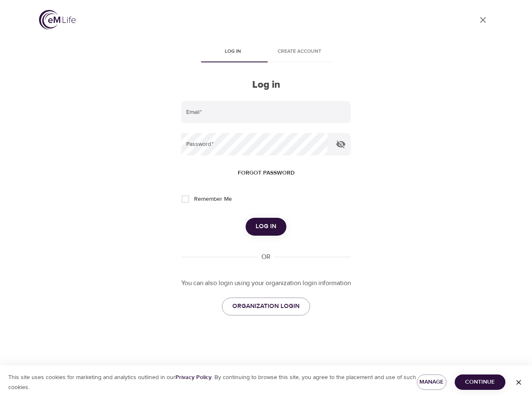  What do you see at coordinates (266, 173) in the screenshot?
I see `span: Forgot password` at bounding box center [266, 173].